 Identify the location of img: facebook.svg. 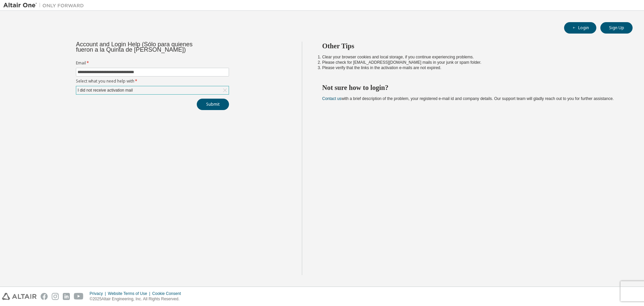
(44, 297).